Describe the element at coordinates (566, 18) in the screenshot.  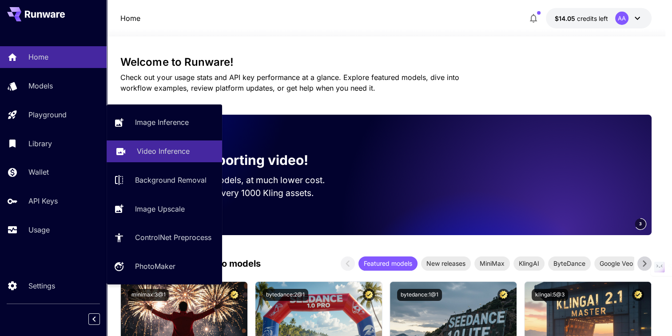
I see `span: $14.05` at that location.